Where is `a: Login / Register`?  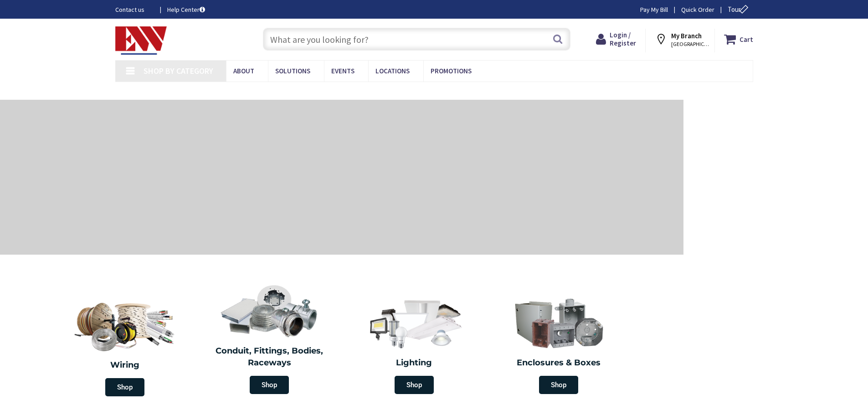
a: Login / Register is located at coordinates (616, 39).